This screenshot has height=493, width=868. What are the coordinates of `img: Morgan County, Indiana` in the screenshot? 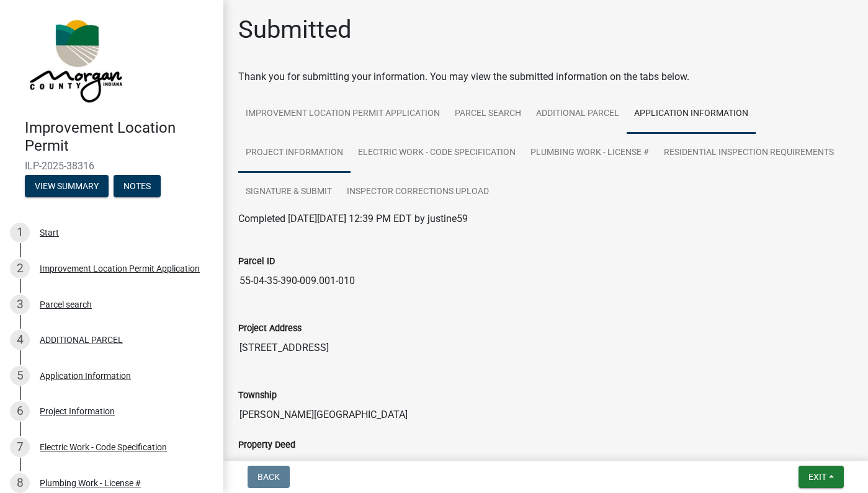 It's located at (74, 60).